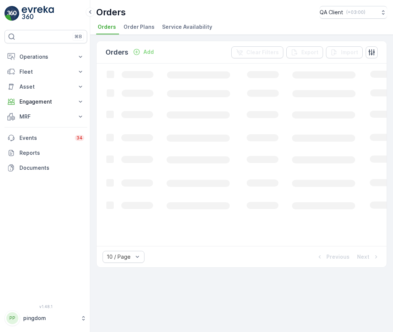  Describe the element at coordinates (355, 12) in the screenshot. I see `p: ( +03:00 )` at that location.